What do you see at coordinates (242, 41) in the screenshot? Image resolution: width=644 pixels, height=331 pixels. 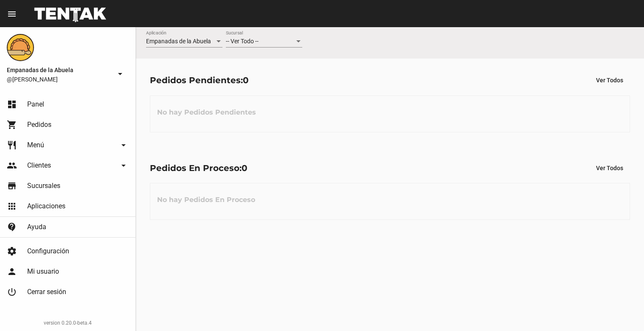 I see `span: -- Ver Todo --` at bounding box center [242, 41].